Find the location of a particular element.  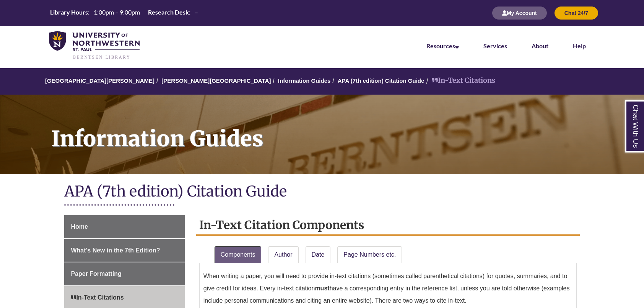

span: In-Text Citations is located at coordinates (97, 297).